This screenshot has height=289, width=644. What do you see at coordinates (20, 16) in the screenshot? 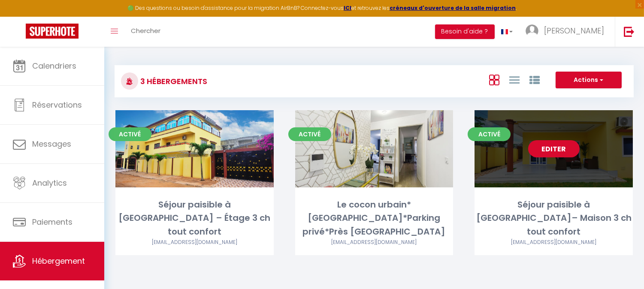
I see `button: Ouvrir le widget de chat LiveChat` at bounding box center [20, 16].